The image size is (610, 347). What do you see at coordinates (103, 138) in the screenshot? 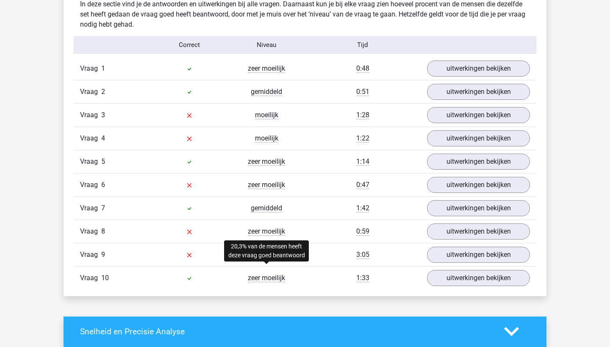
I see `span: 4` at bounding box center [103, 138].